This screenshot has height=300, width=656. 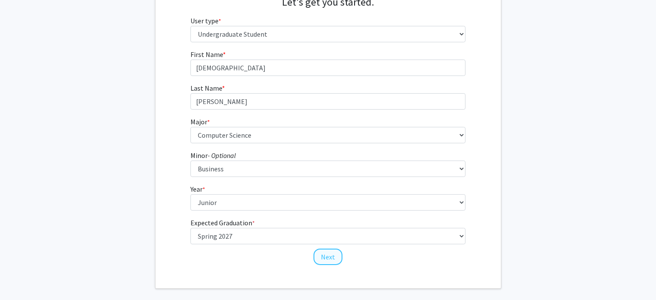 I want to click on label: Minor, so click(x=213, y=156).